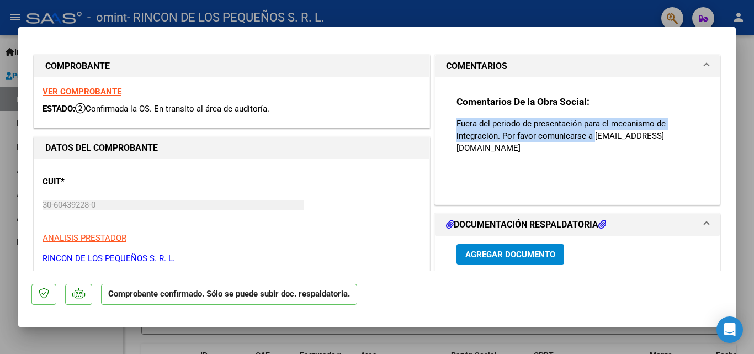  What do you see at coordinates (578, 136) in the screenshot?
I see `p: Fuera del periodo de presentación para el mecanismo de integración. Por favor comunicarse a [EMAI...` at bounding box center [578, 136].